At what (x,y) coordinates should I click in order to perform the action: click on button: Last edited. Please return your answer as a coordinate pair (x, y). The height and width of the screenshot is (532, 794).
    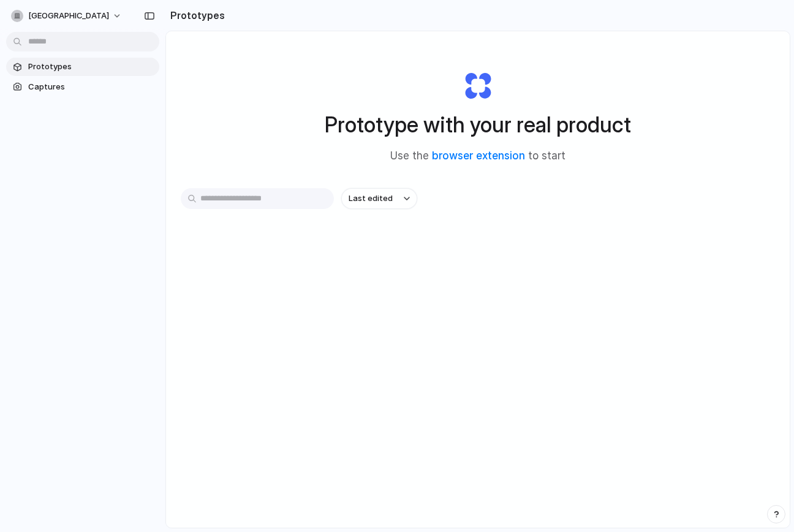
    Looking at the image, I should click on (380, 198).